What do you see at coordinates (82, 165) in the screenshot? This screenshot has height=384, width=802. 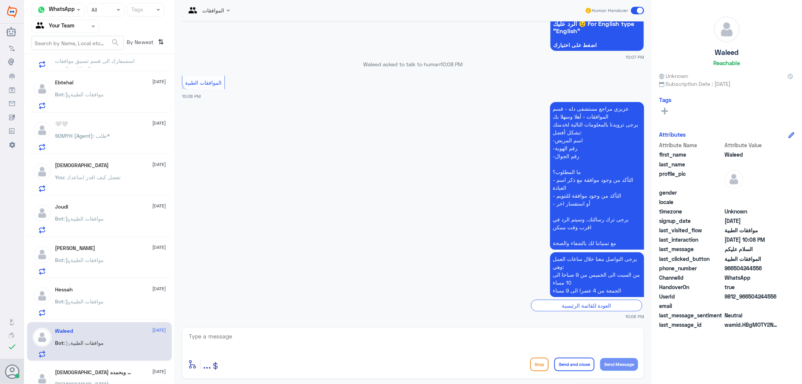 I see `h5: سبحان الله` at bounding box center [82, 165].